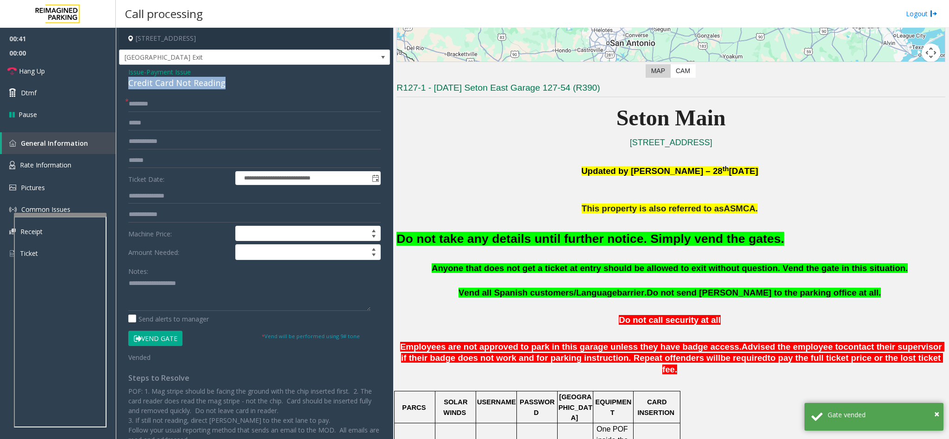  What do you see at coordinates (254, 401) in the screenshot?
I see `p: POF: 1. Mag stripe should be facing the ground with the chip inserted first. 2. The card reader d...` at bounding box center [254, 401].